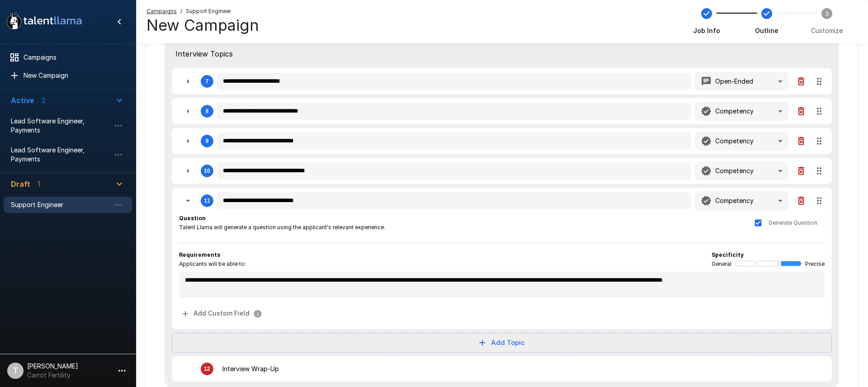 This screenshot has width=868, height=387. I want to click on span: Generate Question, so click(793, 223).